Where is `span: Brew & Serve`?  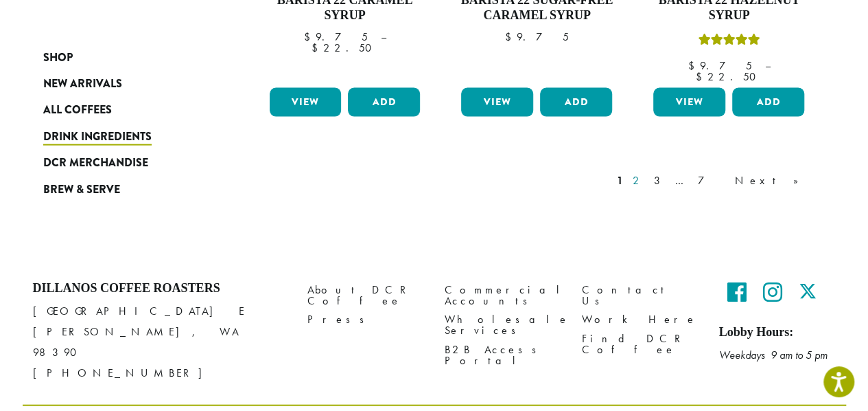 span: Brew & Serve is located at coordinates (82, 190).